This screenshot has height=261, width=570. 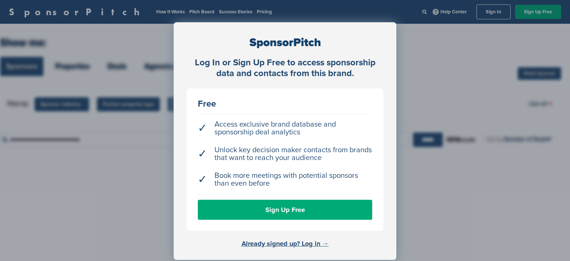 What do you see at coordinates (285, 209) in the screenshot?
I see `a: Sign Up Free` at bounding box center [285, 209].